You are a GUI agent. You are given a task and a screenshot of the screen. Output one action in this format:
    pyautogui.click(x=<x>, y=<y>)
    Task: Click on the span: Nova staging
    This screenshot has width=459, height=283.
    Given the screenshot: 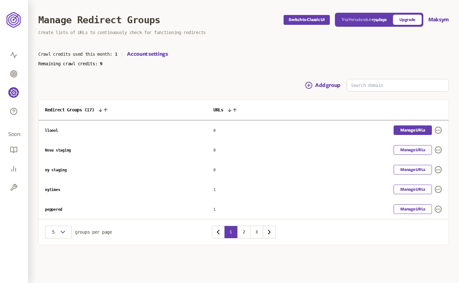 What is the action you would take?
    pyautogui.click(x=58, y=150)
    